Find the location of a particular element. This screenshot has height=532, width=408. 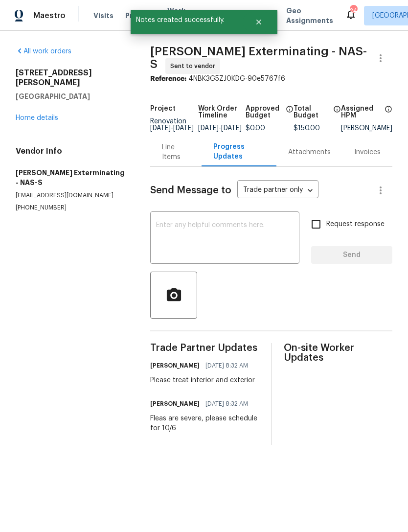

span: Trade Partner Updates is located at coordinates (205, 347).